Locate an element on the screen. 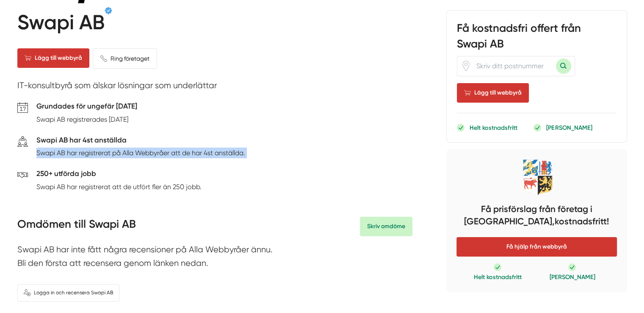 This screenshot has width=644, height=313. span: Klicka för att använda din position. is located at coordinates (466, 66).